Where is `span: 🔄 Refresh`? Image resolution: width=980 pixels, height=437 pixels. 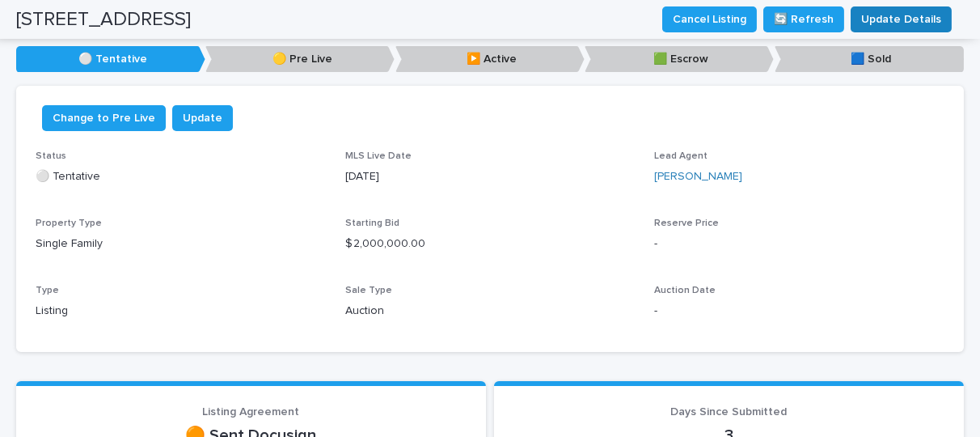 span: 🔄 Refresh is located at coordinates (804, 19).